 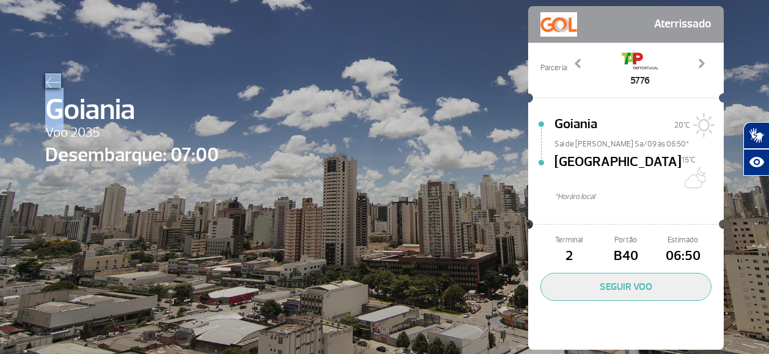 What do you see at coordinates (132, 155) in the screenshot?
I see `span: Desembarque: 07:00` at bounding box center [132, 155].